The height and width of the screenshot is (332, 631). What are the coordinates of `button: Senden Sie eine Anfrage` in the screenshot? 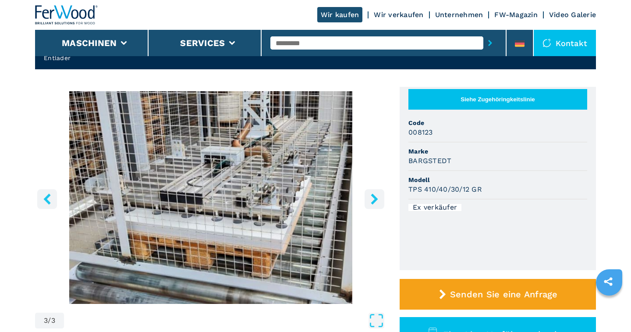 It's located at (498, 294).